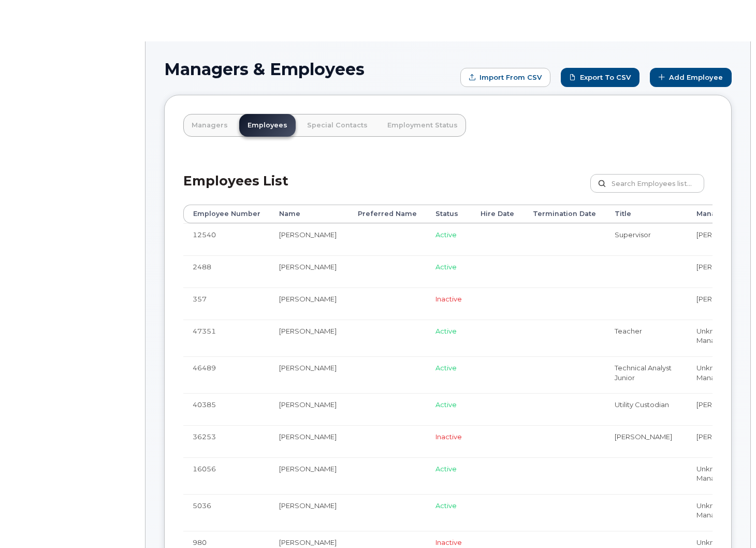  Describe the element at coordinates (497, 214) in the screenshot. I see `th: Hire Date` at that location.